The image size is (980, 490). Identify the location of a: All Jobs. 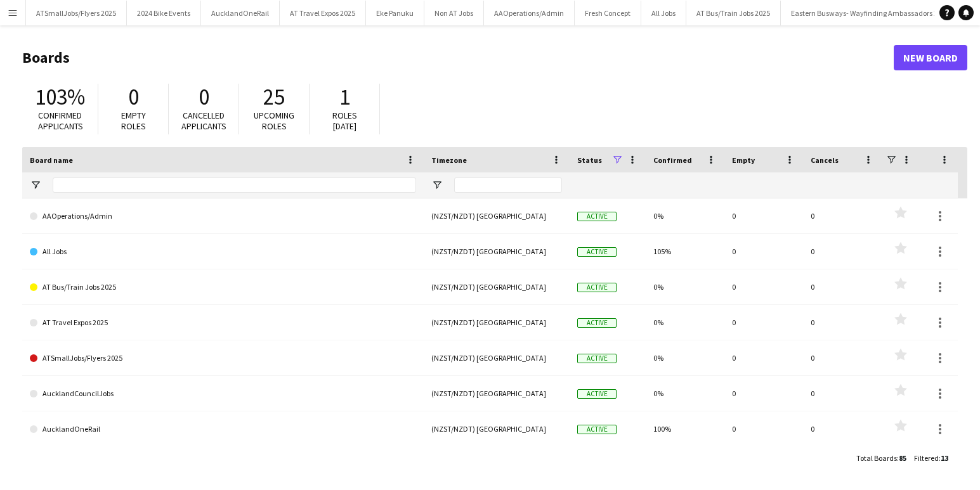
(223, 251).